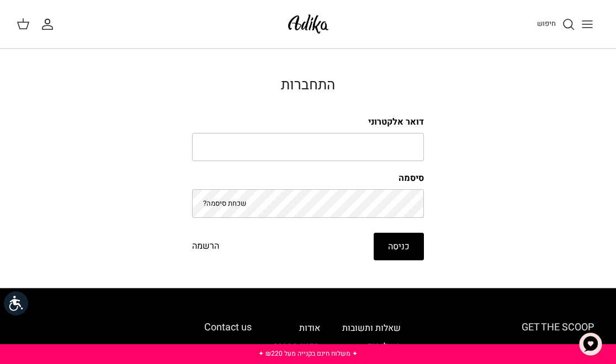 The height and width of the screenshot is (364, 616). I want to click on h2: התחברות, so click(308, 85).